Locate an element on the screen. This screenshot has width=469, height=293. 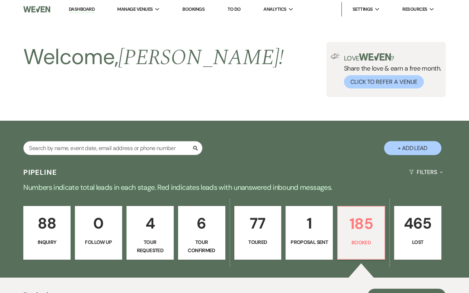
a: 88Inquiry is located at coordinates (47, 233).